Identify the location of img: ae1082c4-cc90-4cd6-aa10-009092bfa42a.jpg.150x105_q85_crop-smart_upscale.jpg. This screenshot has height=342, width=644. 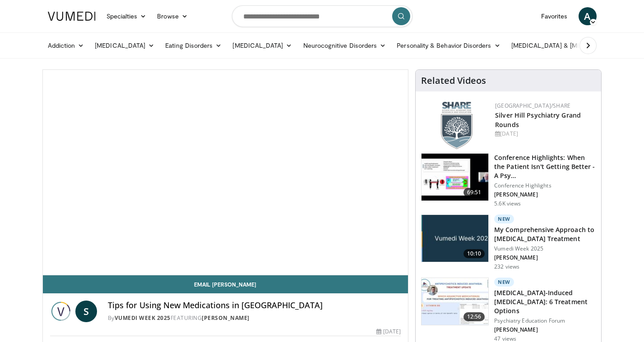
(455, 239).